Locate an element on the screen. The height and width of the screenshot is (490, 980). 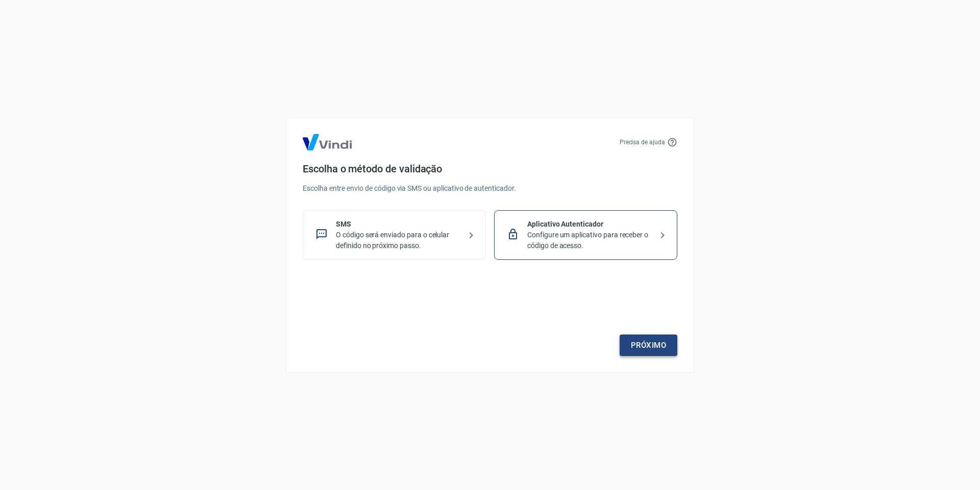
p: SMS is located at coordinates (398, 224).